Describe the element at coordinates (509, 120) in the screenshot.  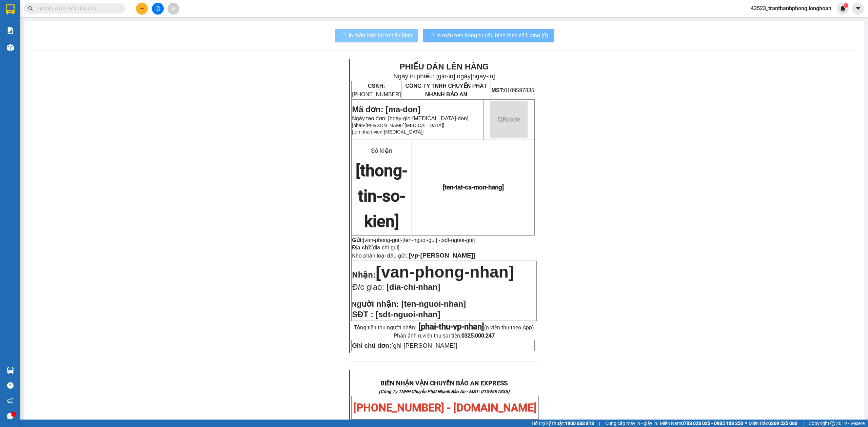
I see `img: qr-code` at that location.